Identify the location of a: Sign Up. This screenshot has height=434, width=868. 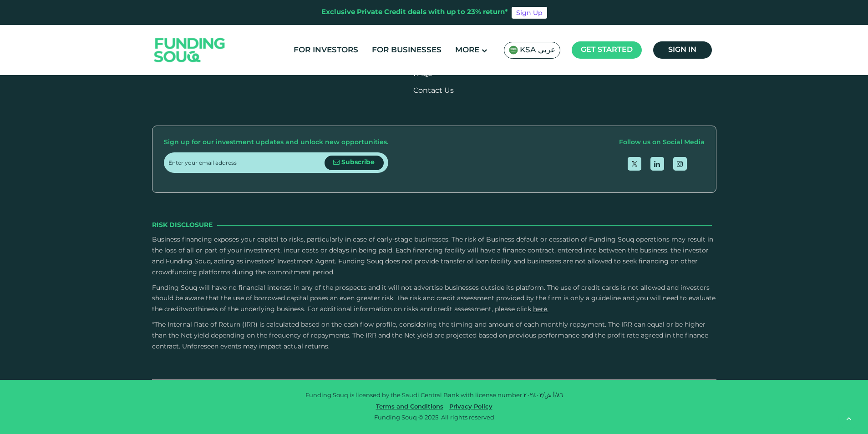
(530, 13).